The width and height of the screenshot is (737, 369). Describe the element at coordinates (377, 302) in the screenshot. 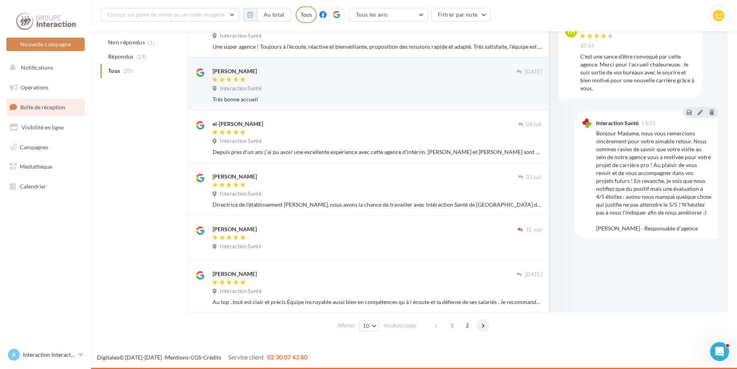

I see `div: Au top ..tout est clair et précis Équipe incroyable aussi bien en compétences qu à l écoute et la...` at that location.